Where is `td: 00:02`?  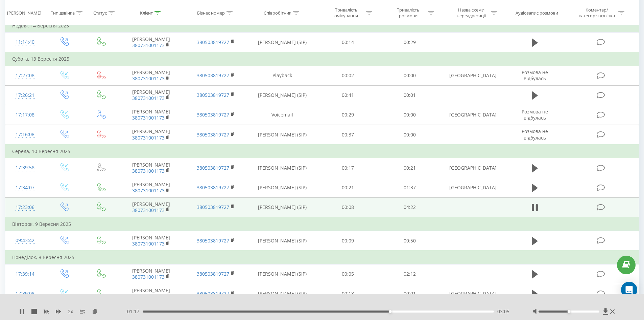 td: 00:02 is located at coordinates (348, 75).